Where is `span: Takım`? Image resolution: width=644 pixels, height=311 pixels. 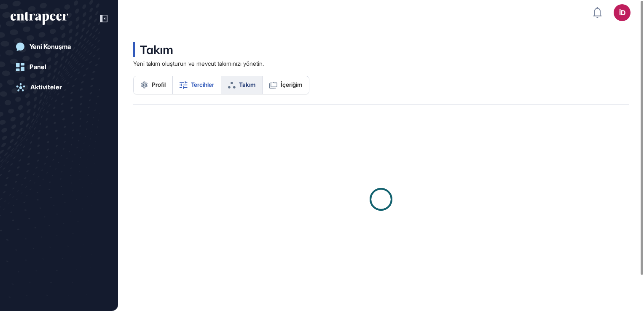 span: Takım is located at coordinates (247, 85).